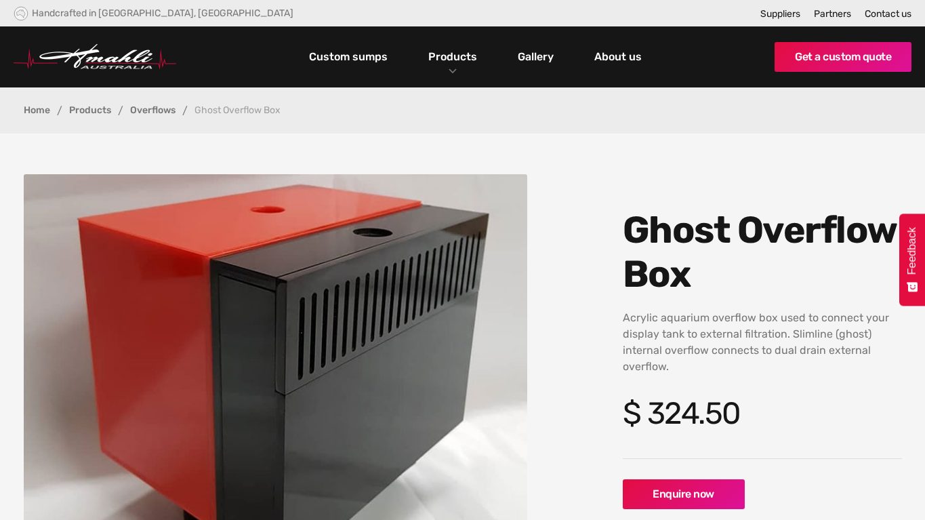 The image size is (925, 520). I want to click on a: Overflows, so click(153, 111).